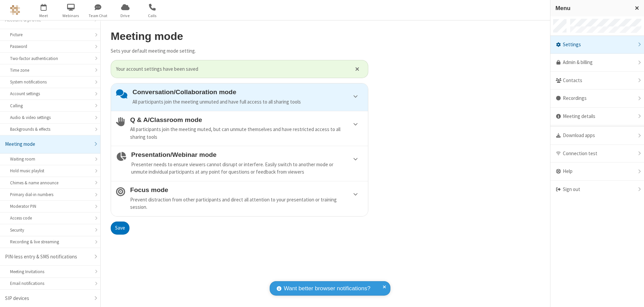 The width and height of the screenshot is (644, 307). Describe the element at coordinates (125, 16) in the screenshot. I see `span: Drive` at that location.